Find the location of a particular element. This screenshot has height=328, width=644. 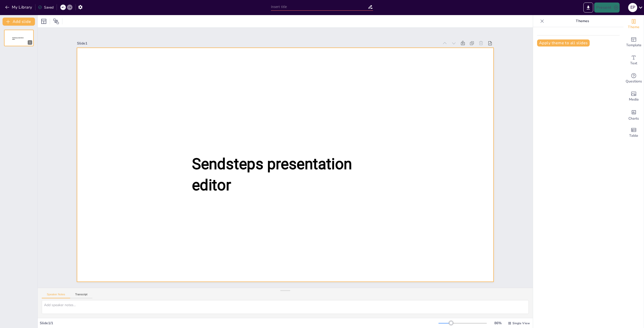

div: Add a table is located at coordinates (634, 133).